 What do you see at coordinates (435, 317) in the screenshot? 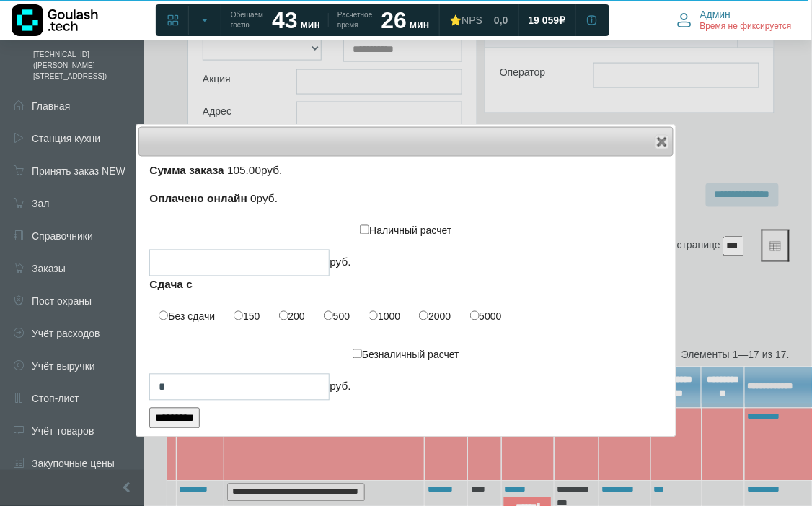
I see `label: 2000` at bounding box center [435, 317].